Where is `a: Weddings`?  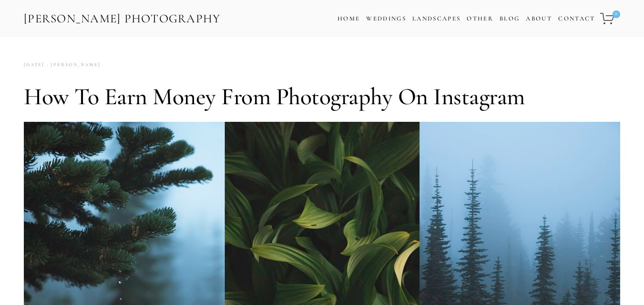
a: Weddings is located at coordinates (386, 18).